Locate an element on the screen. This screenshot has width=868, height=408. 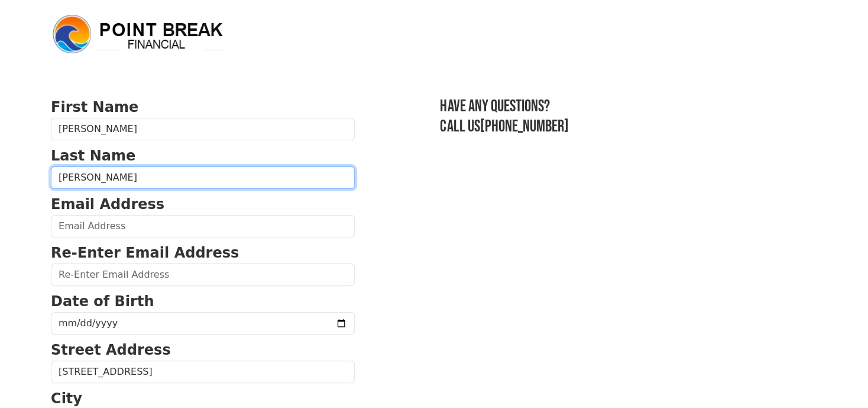
input: Street Address is located at coordinates (203, 372).